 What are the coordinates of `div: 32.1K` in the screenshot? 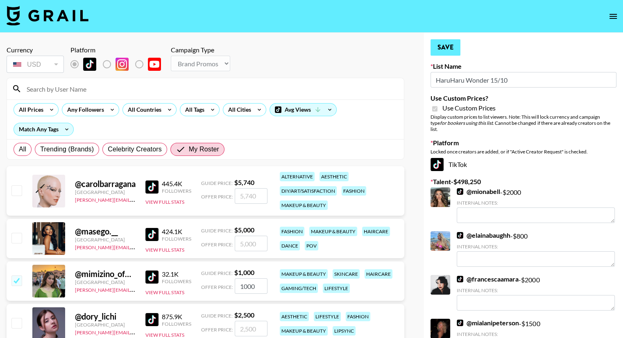 It's located at (177, 274).